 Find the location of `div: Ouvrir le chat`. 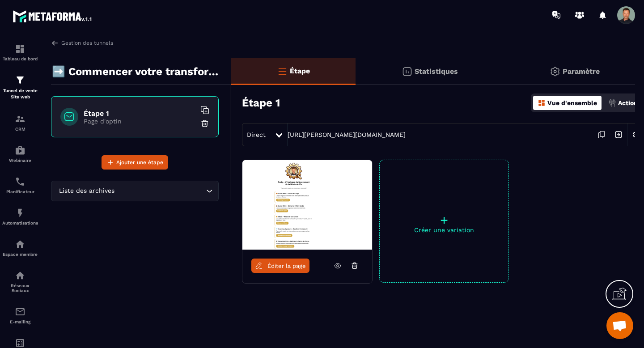

div: Ouvrir le chat is located at coordinates (620, 325).